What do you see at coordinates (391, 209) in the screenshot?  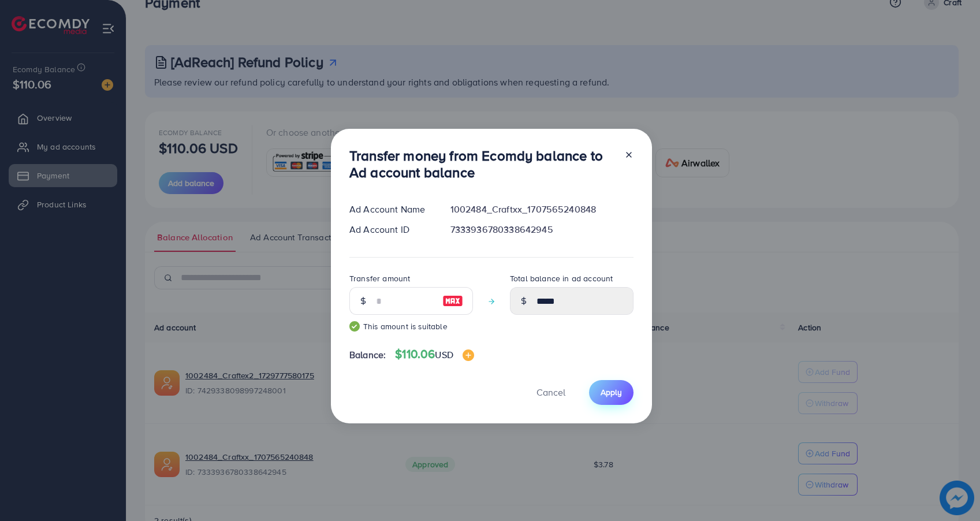 I see `div: Ad Account Name` at bounding box center [391, 209].